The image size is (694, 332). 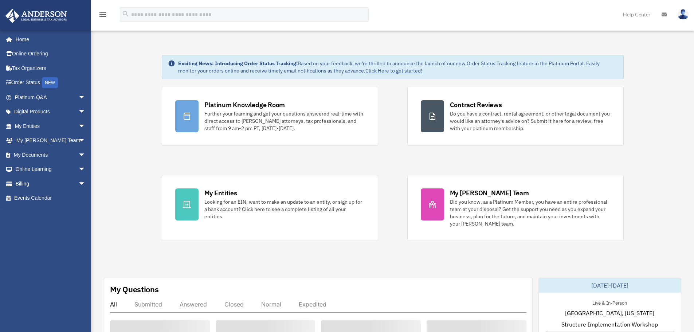 What do you see at coordinates (148, 304) in the screenshot?
I see `div: Submitted` at bounding box center [148, 304].